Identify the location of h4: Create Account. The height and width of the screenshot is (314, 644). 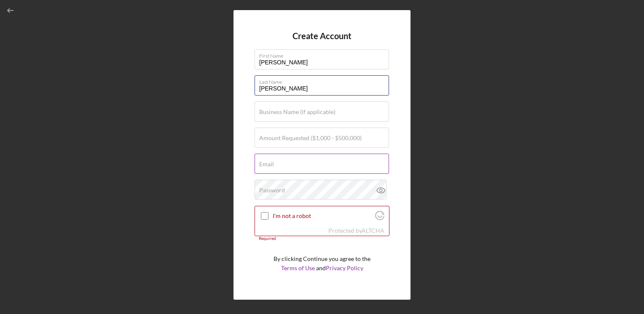
(322, 36).